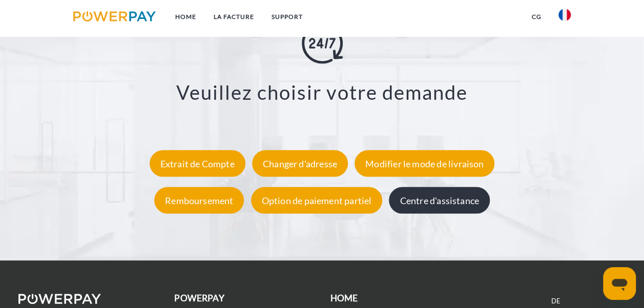 Image resolution: width=644 pixels, height=308 pixels. I want to click on img: fr, so click(565, 15).